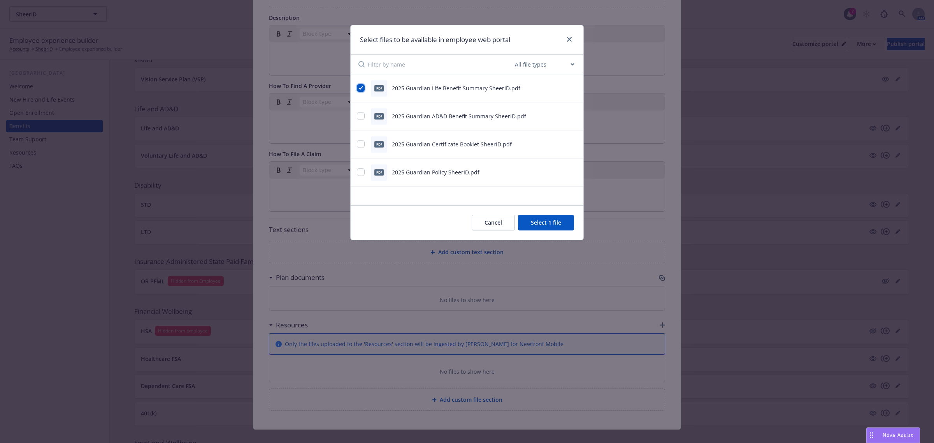 The width and height of the screenshot is (934, 443). I want to click on span: 2025 Guardian Policy SheerID.pdf, so click(435, 172).